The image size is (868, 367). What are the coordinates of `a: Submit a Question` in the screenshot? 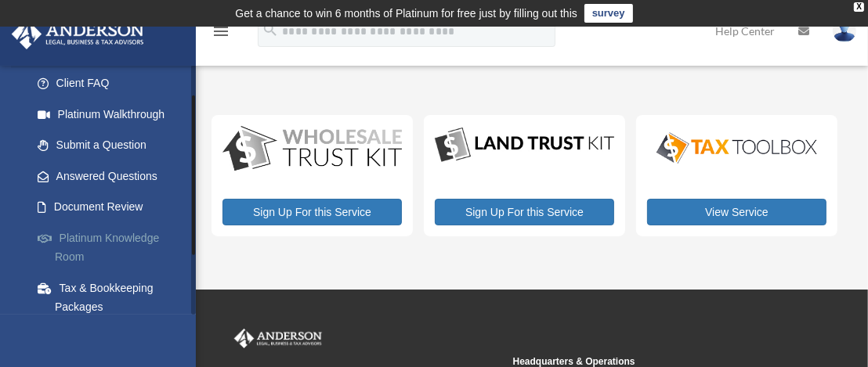 It's located at (115, 146).